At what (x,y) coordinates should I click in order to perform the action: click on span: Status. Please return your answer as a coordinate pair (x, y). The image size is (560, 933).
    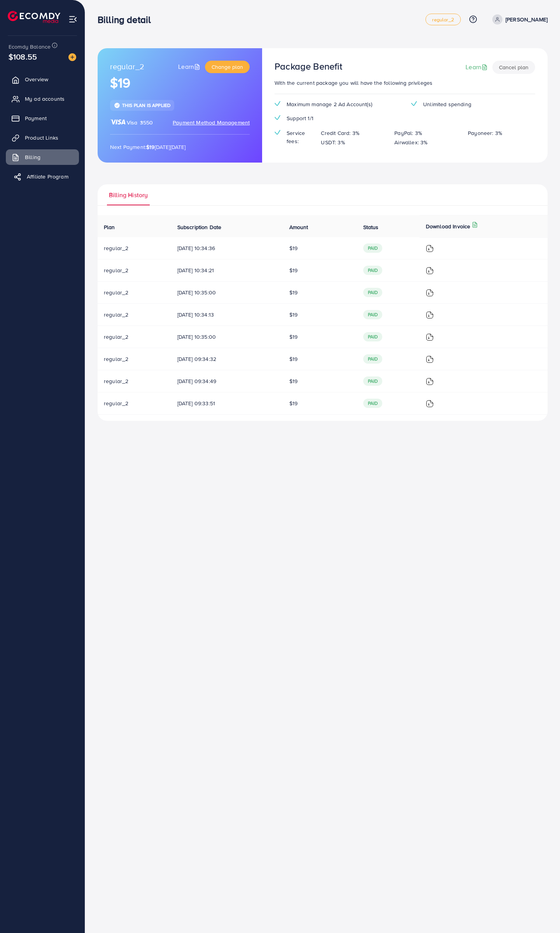
    Looking at the image, I should click on (371, 227).